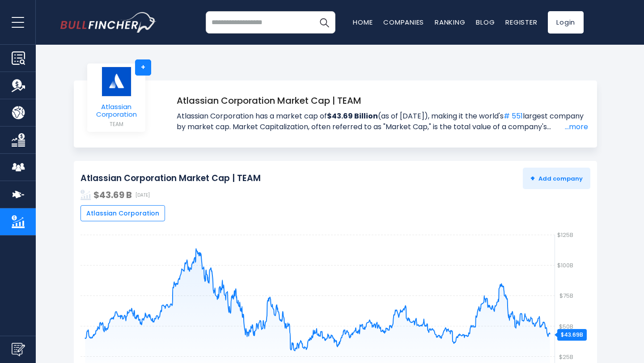  What do you see at coordinates (86, 195) in the screenshot?
I see `img: addasd` at bounding box center [86, 195].